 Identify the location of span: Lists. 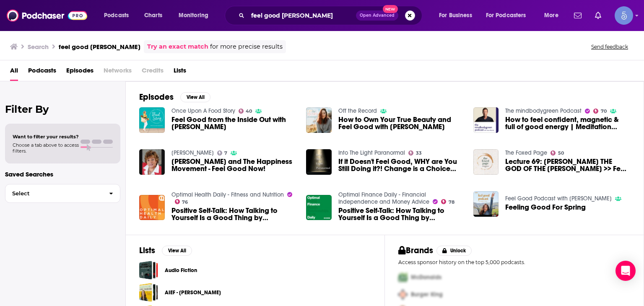
(180, 72).